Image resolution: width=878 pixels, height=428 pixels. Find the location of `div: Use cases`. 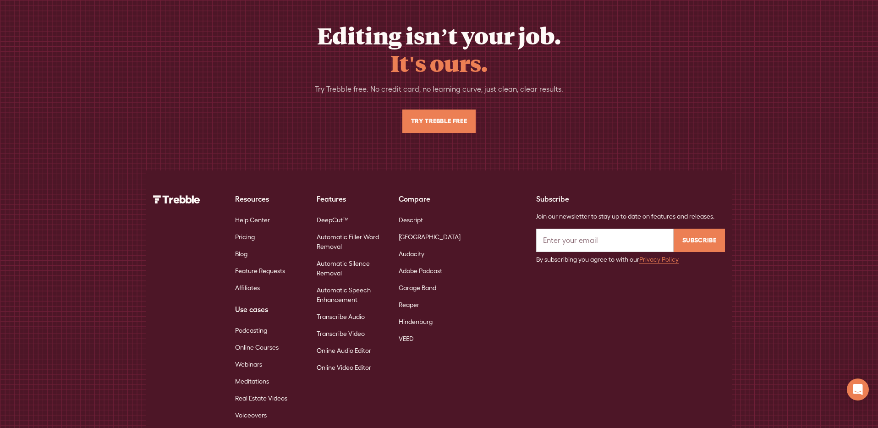

div: Use cases is located at coordinates (269, 309).